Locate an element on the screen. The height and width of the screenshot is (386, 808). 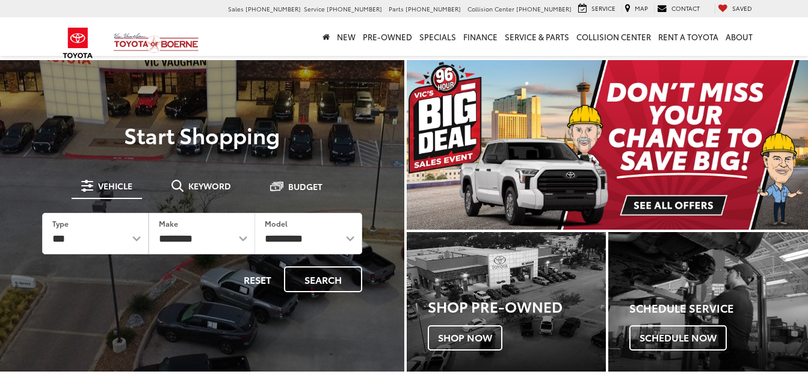
a: New is located at coordinates (346, 37).